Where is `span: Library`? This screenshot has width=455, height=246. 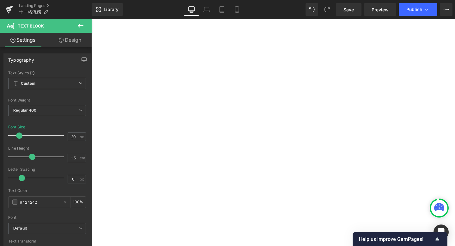 span: Library is located at coordinates (111, 9).